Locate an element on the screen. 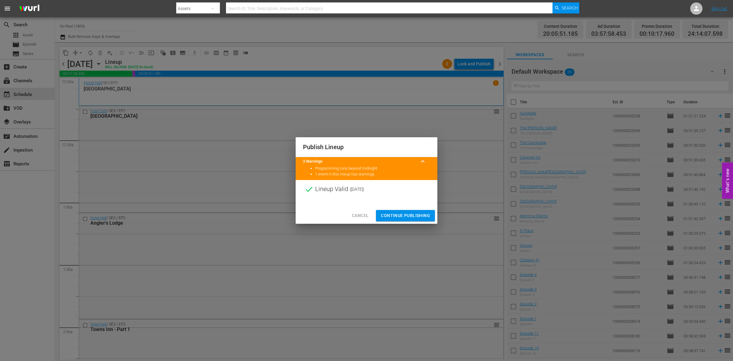 The width and height of the screenshot is (733, 361). span: menu is located at coordinates (7, 9).